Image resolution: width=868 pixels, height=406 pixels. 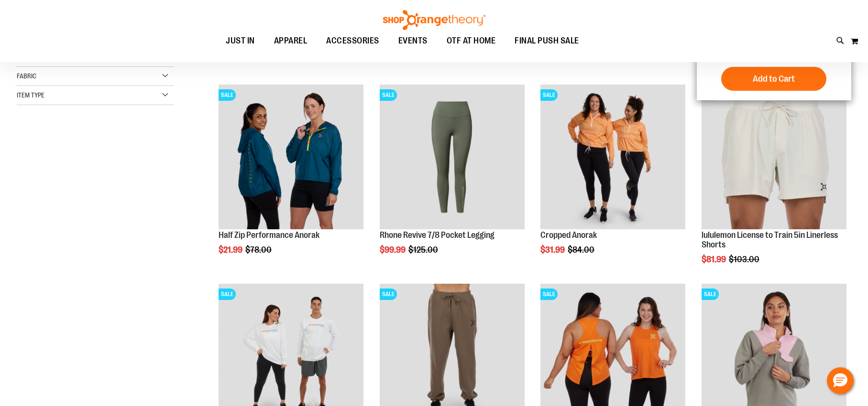 I want to click on img: Half Zip Performance Anorak, so click(x=291, y=157).